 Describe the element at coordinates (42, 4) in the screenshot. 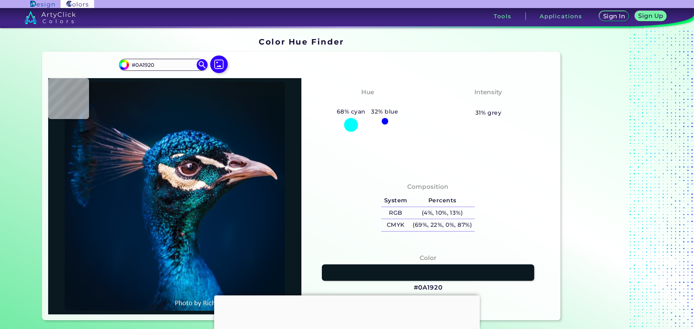

I see `img: ArtyClick Design logo` at that location.